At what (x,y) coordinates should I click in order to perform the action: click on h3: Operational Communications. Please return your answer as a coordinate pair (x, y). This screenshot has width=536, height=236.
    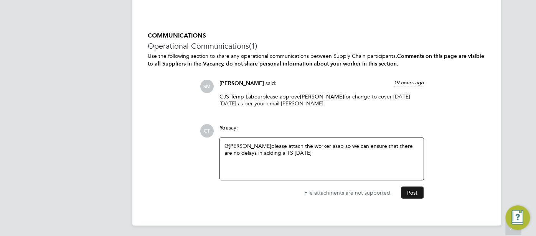
    Looking at the image, I should click on (316, 46).